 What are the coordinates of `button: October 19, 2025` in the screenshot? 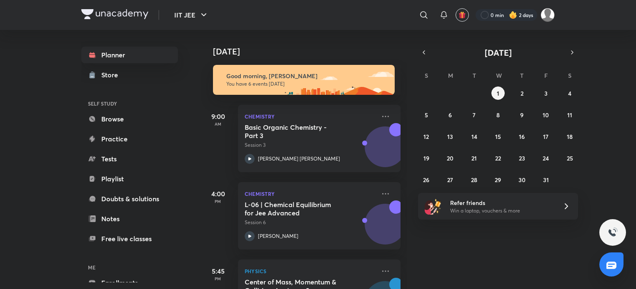 It's located at (426, 158).